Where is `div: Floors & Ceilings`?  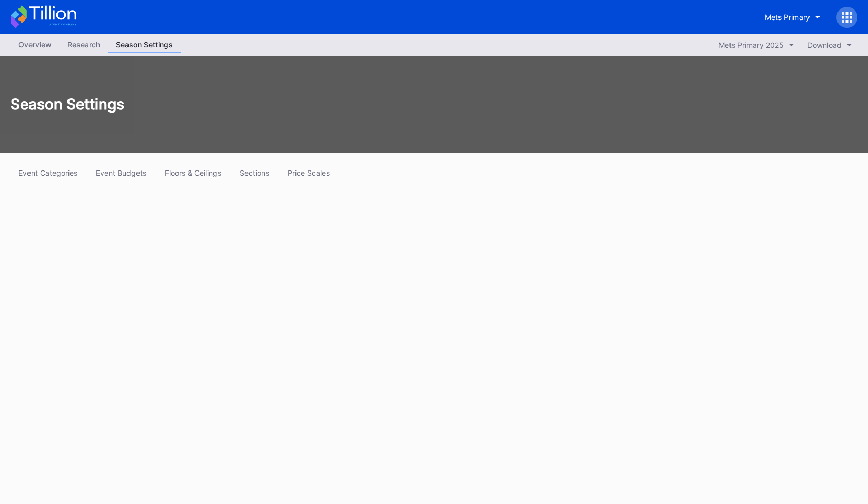
div: Floors & Ceilings is located at coordinates (193, 172).